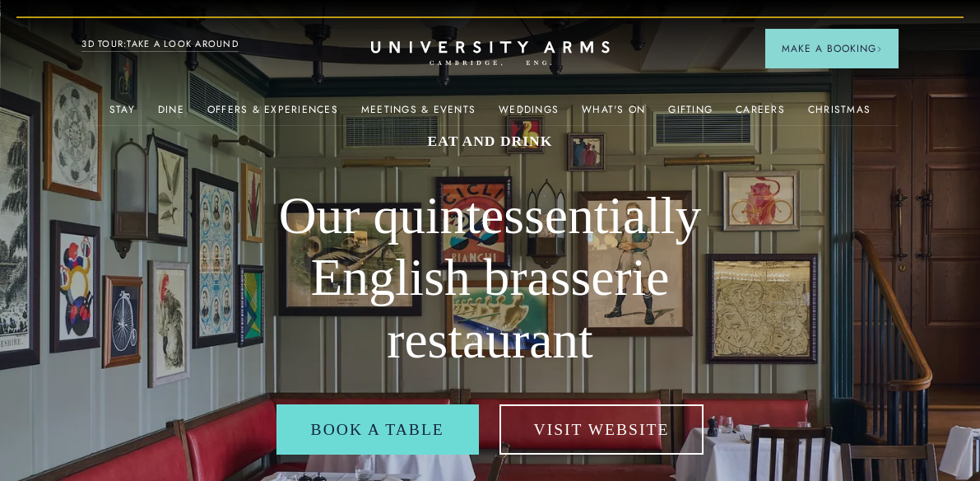  I want to click on button: Make a BookingArrow icon, so click(832, 49).